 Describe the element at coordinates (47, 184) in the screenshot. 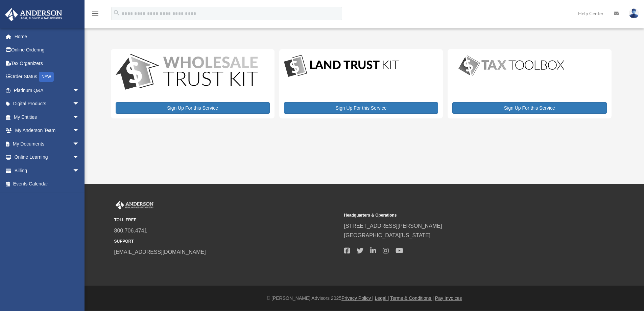

I see `a: Events Calendar` at that location.